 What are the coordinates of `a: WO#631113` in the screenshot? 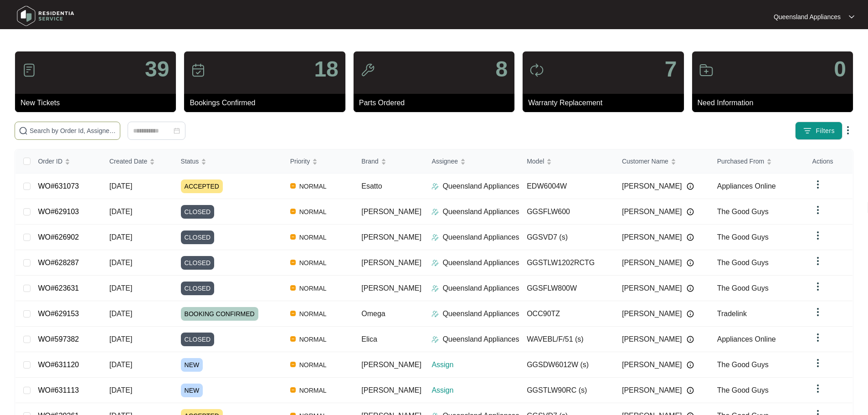 It's located at (58, 390).